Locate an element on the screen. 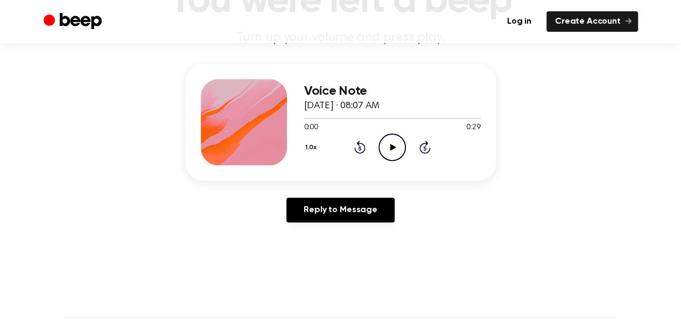  a: Create Account is located at coordinates (592, 22).